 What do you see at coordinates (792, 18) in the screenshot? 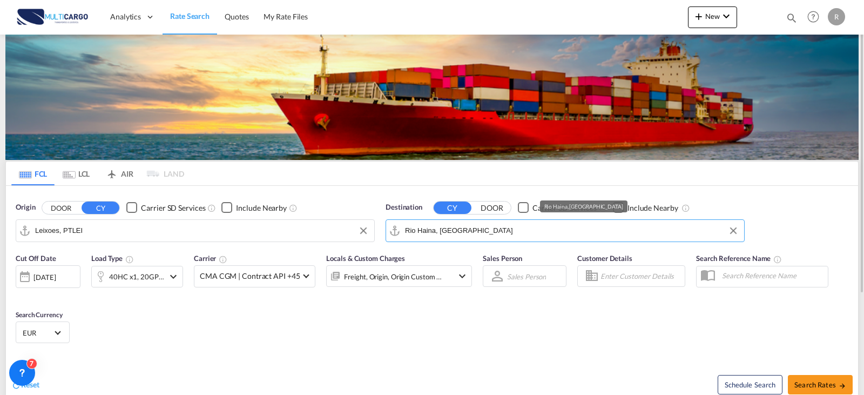
I see `md-icon: icon-magnify` at bounding box center [792, 18].